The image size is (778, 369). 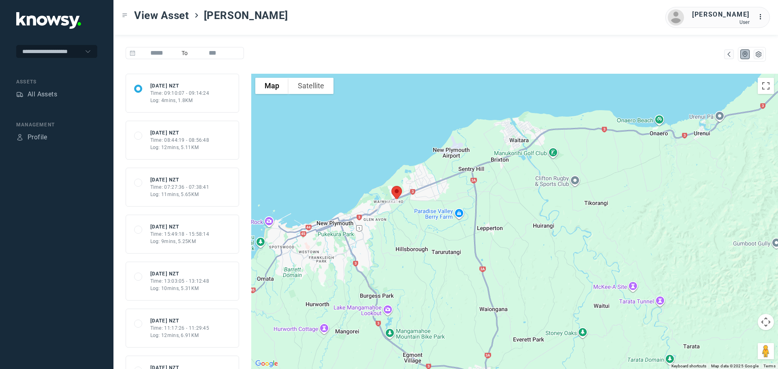 I want to click on button: Toggle fullscreen view, so click(x=766, y=86).